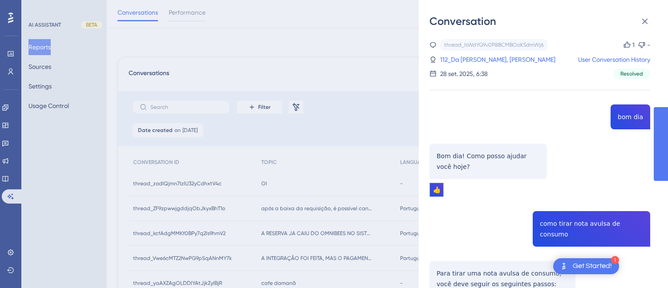 Image resolution: width=668 pixels, height=288 pixels. What do you see at coordinates (592, 266) in the screenshot?
I see `div: Get Started!` at bounding box center [592, 266].